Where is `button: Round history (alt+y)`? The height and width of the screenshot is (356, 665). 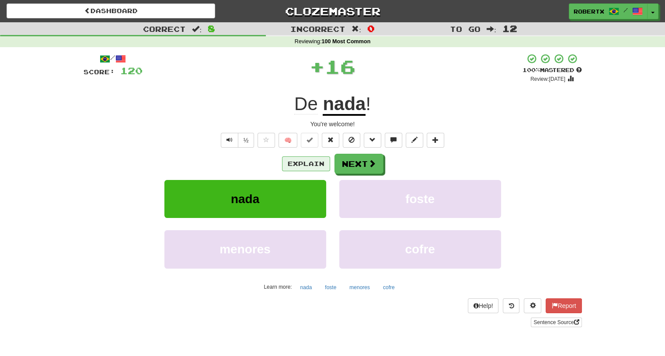
button: Round history (alt+y) is located at coordinates (511, 306).